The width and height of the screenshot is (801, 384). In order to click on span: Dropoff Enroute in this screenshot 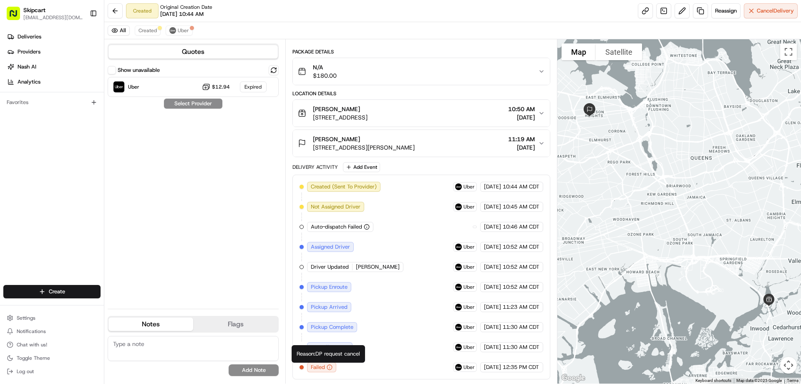, I will do `click(330, 347)`.